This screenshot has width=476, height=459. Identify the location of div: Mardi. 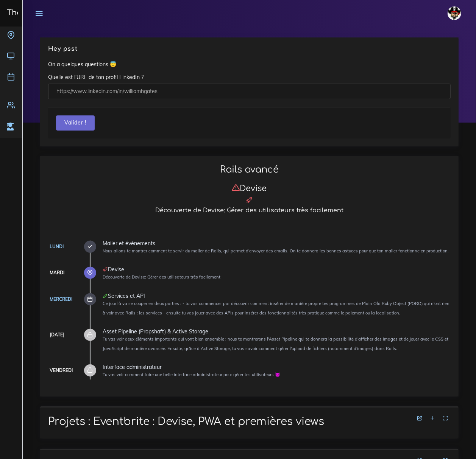
(57, 273).